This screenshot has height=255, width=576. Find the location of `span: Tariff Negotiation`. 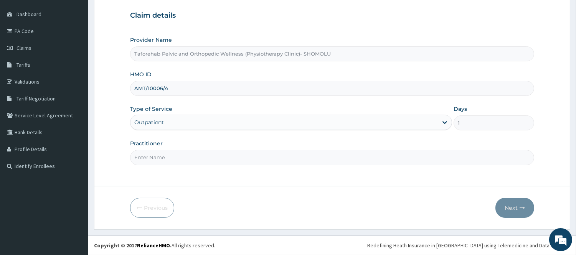

span: Tariff Negotiation is located at coordinates (36, 99).